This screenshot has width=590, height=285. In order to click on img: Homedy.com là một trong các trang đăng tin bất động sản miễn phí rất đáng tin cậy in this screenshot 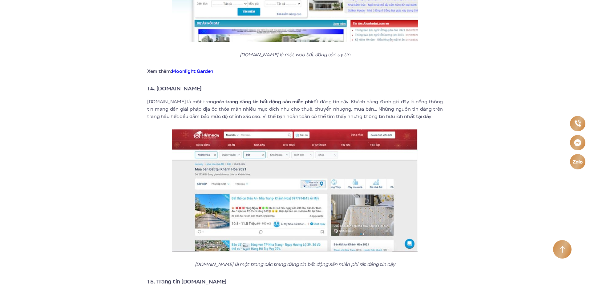, I will do `click(295, 191)`.